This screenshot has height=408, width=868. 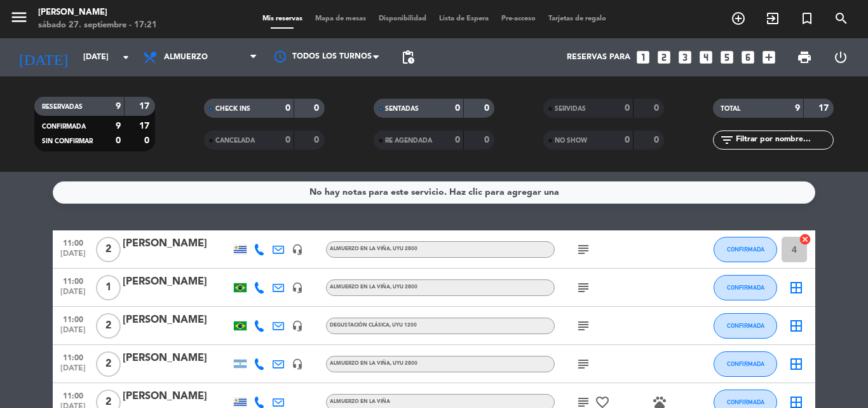 What do you see at coordinates (738, 19) in the screenshot?
I see `i: add_circle_outline` at bounding box center [738, 19].